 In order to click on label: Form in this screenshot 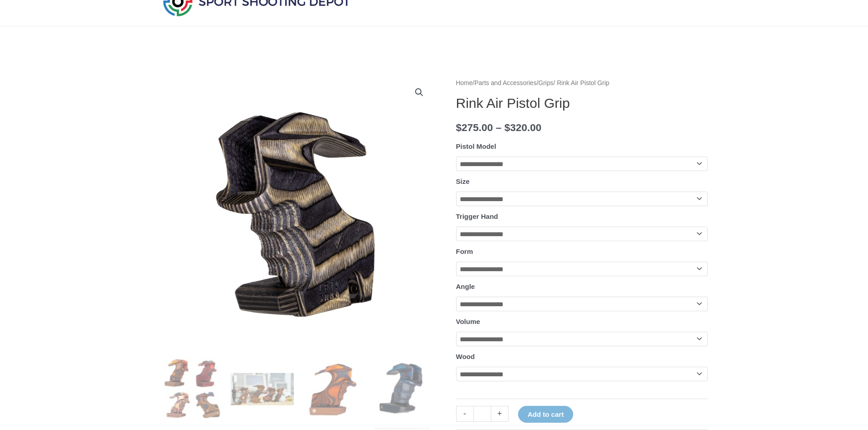, I will do `click(465, 252)`.